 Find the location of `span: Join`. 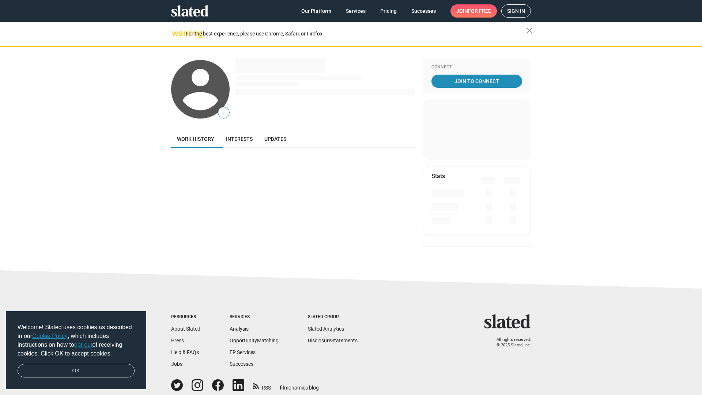

span: Join is located at coordinates (474, 11).